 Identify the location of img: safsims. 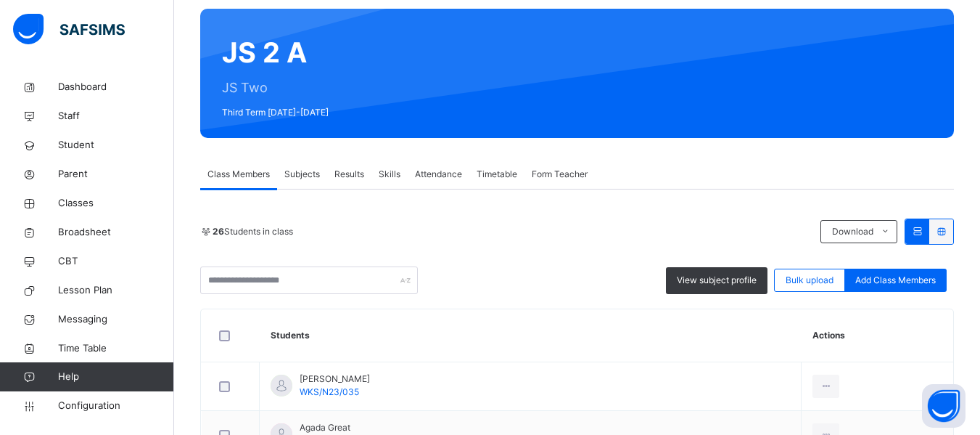
(69, 29).